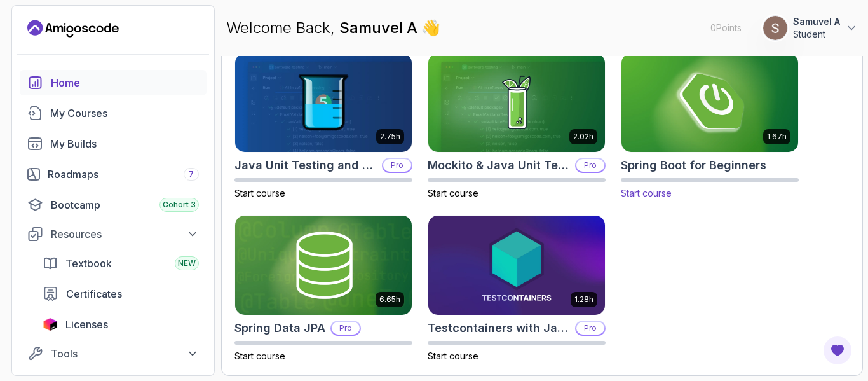 This screenshot has width=868, height=381. Describe the element at coordinates (333, 28) in the screenshot. I see `p: Welcome Back,` at that location.